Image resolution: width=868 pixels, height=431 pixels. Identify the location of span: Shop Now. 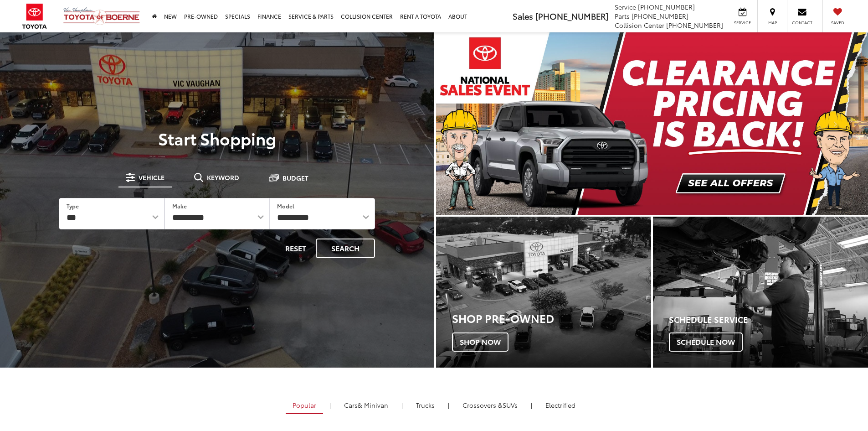
(480, 342).